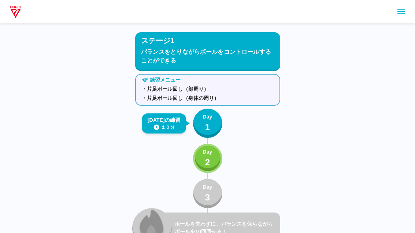 The image size is (415, 233). I want to click on p: ・片足ボール回し（顔周り）, so click(208, 89).